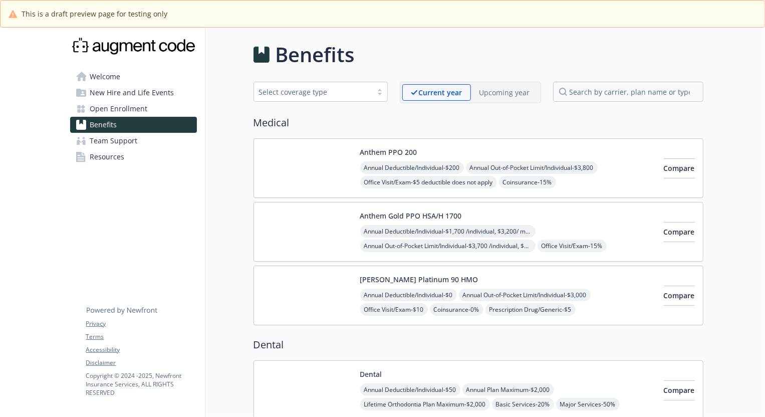  Describe the element at coordinates (141, 384) in the screenshot. I see `p: Copyright © 2024 - 2025 , Newfront Insurance Services, ALL RIGHTS RESERVED` at that location.